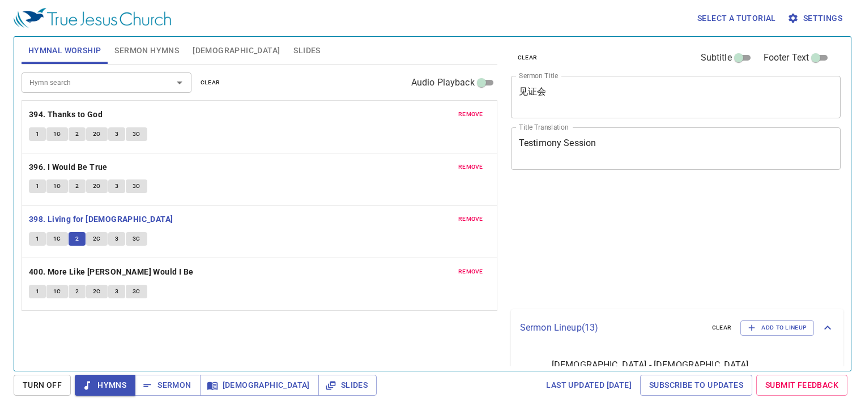 This screenshot has height=411, width=865. What do you see at coordinates (696, 385) in the screenshot?
I see `a: Subscribe to Updates` at bounding box center [696, 385].